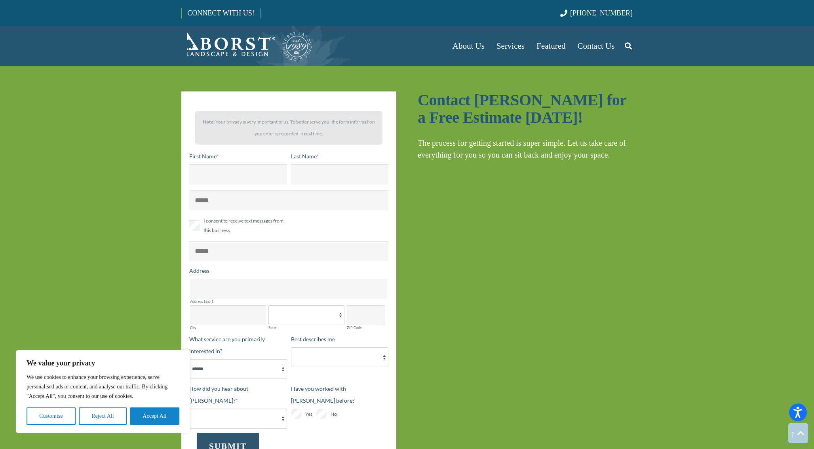 This screenshot has width=814, height=449. I want to click on span: What service are you primarily interested in?, so click(227, 345).